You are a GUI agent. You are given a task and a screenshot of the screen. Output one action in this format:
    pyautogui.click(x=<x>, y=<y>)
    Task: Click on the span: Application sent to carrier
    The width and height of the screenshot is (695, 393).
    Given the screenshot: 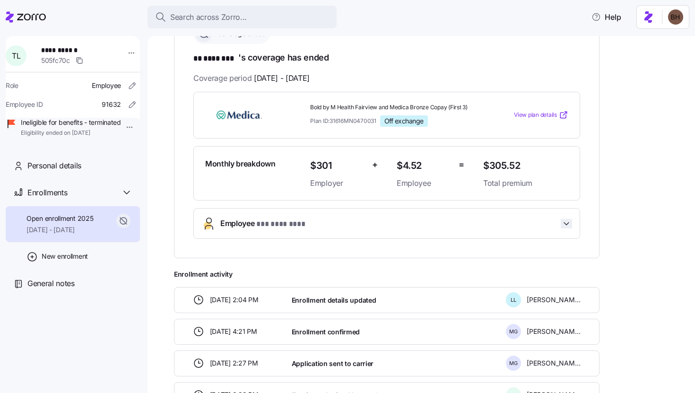 What is the action you would take?
    pyautogui.click(x=332, y=364)
    